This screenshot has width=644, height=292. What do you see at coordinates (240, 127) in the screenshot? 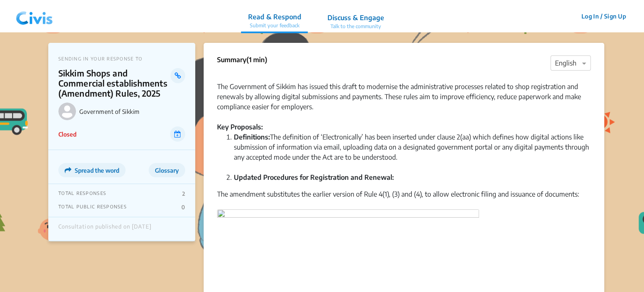
I see `strong: Key Proposals:` at bounding box center [240, 127].